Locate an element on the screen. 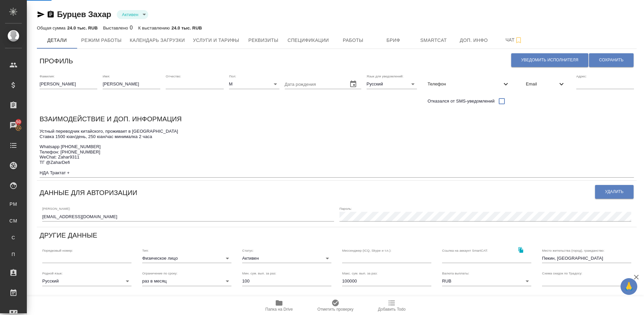  a: CM is located at coordinates (14, 221).